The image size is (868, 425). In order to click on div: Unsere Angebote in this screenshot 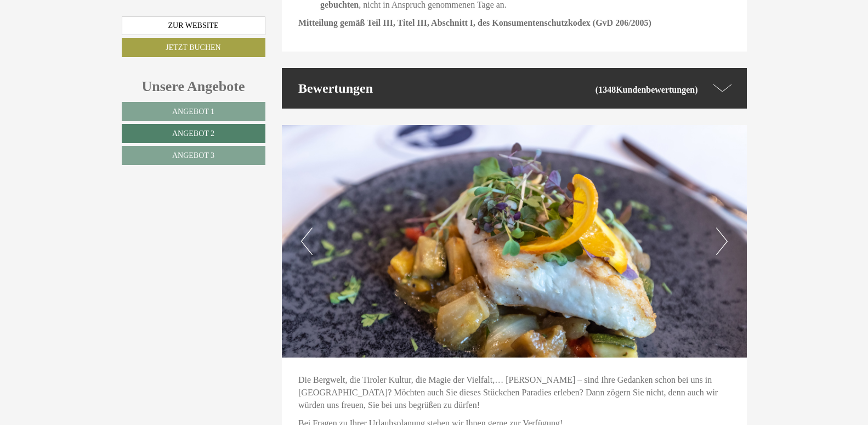, I will do `click(194, 86)`.